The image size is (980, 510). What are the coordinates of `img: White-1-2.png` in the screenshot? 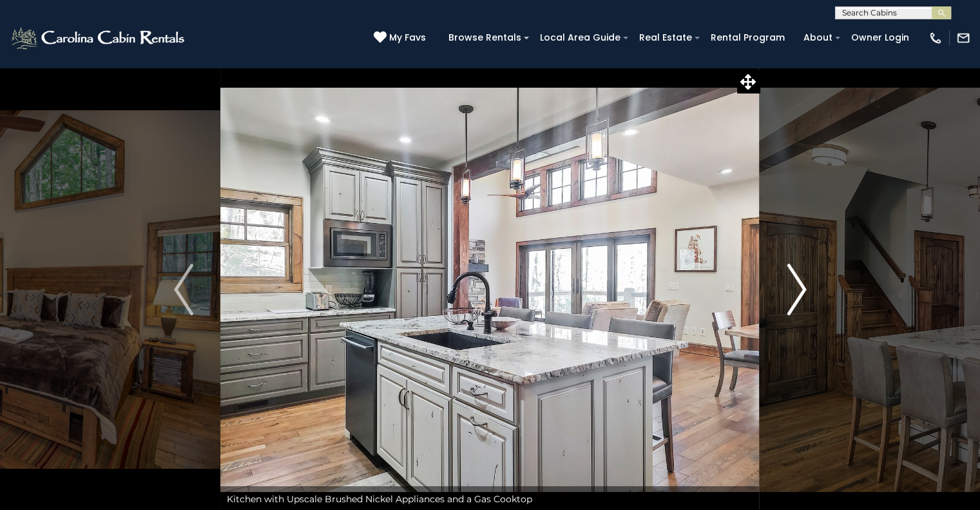 It's located at (99, 38).